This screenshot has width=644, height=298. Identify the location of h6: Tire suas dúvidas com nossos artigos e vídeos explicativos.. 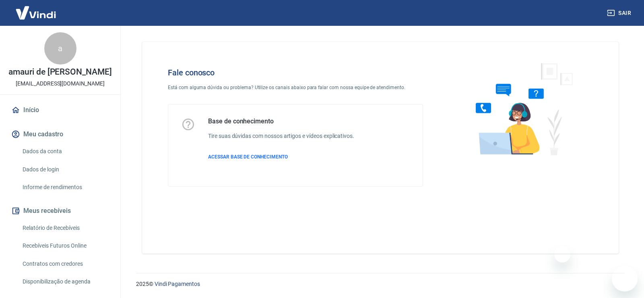
(281, 136).